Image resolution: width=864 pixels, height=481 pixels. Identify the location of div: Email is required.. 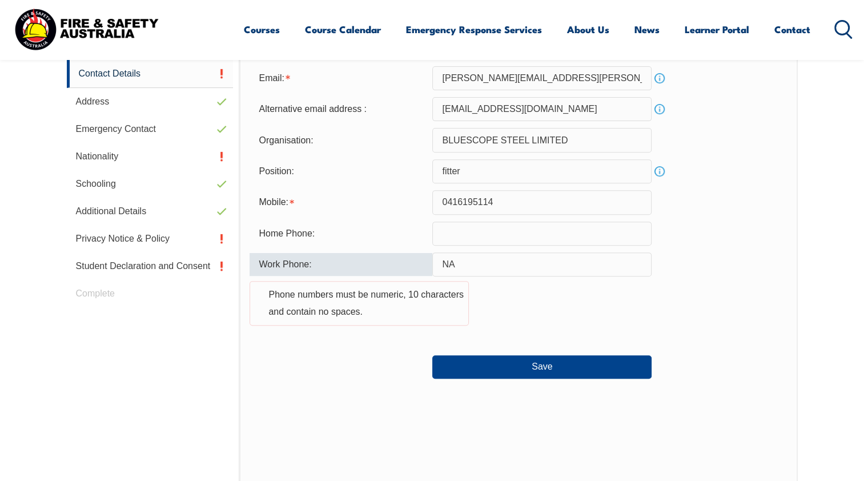
(341, 78).